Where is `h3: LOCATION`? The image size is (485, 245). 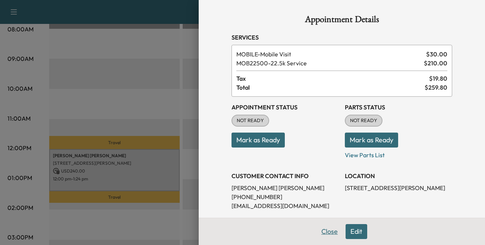
h3: LOCATION is located at coordinates (399, 176).